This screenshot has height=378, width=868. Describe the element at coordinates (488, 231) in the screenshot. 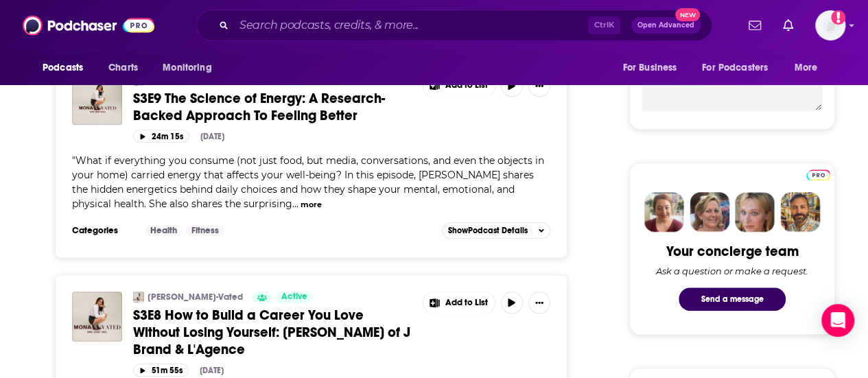

I see `span: Show Podcast Details` at that location.